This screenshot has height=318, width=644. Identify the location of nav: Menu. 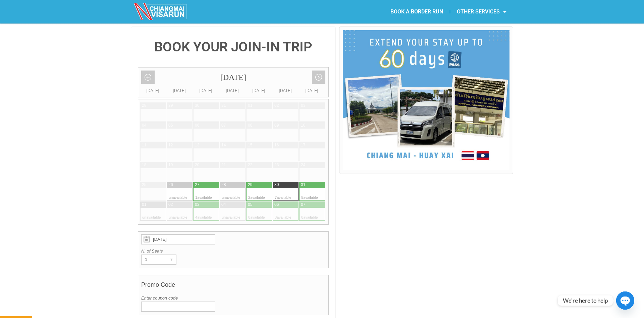
(418, 12).